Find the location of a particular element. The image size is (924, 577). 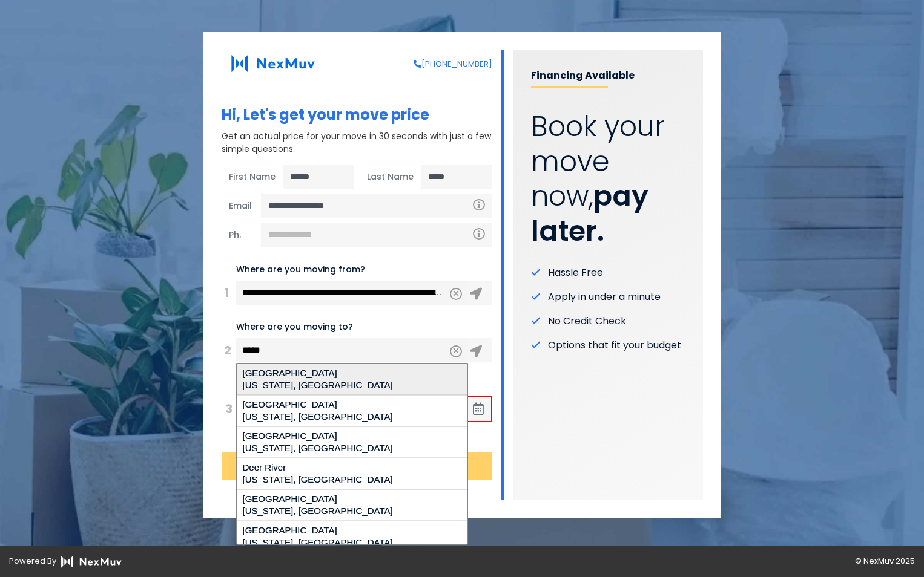

strong: pay later. is located at coordinates (589, 214).